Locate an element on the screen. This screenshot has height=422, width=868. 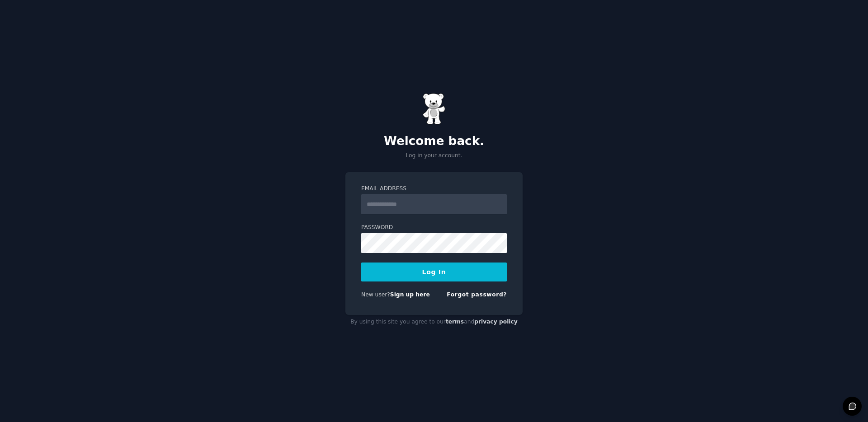
a: privacy policy is located at coordinates (496, 322).